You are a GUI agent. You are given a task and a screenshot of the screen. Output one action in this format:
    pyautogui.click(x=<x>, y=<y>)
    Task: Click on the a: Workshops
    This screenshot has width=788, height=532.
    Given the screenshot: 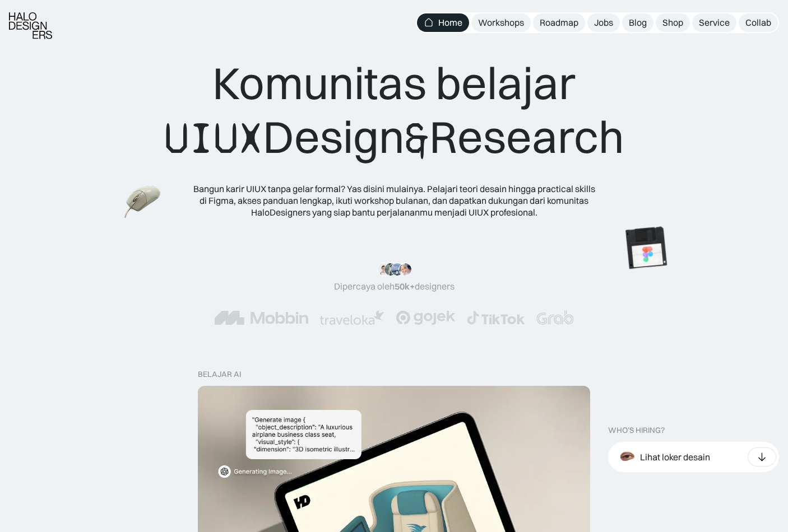 What is the action you would take?
    pyautogui.click(x=501, y=22)
    